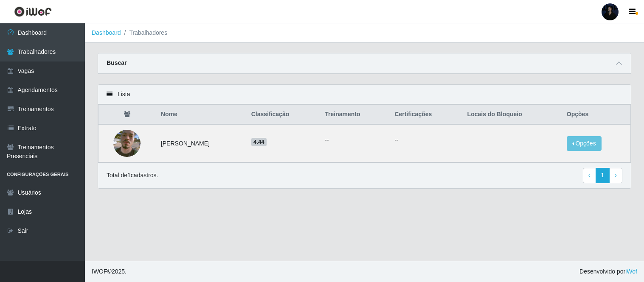 The image size is (644, 282). What do you see at coordinates (364, 33) in the screenshot?
I see `nav: breadcrumb` at bounding box center [364, 33].